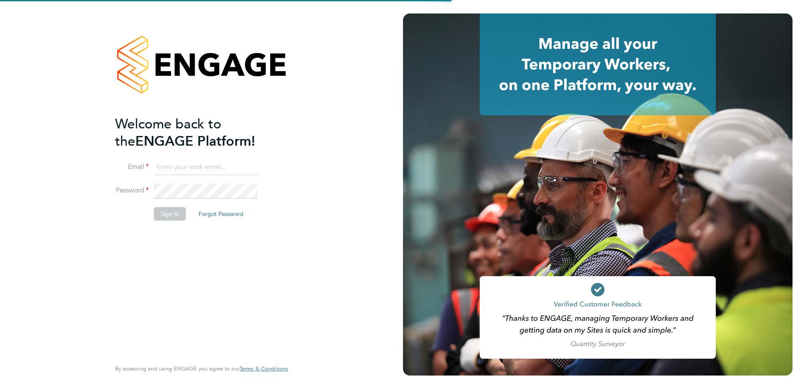 Image resolution: width=806 pixels, height=389 pixels. Describe the element at coordinates (168, 133) in the screenshot. I see `span: Welcome back to the` at that location.